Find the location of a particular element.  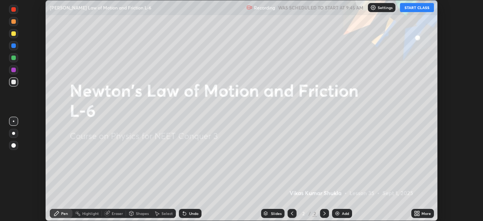

p: Settings is located at coordinates (385, 8).